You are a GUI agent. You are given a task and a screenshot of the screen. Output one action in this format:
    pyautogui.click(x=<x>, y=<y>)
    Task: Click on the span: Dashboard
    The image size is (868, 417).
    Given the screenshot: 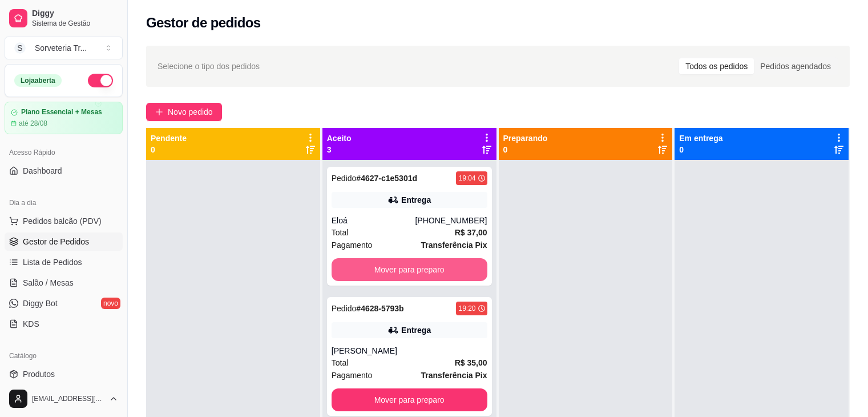 What is the action you would take?
    pyautogui.click(x=42, y=171)
    